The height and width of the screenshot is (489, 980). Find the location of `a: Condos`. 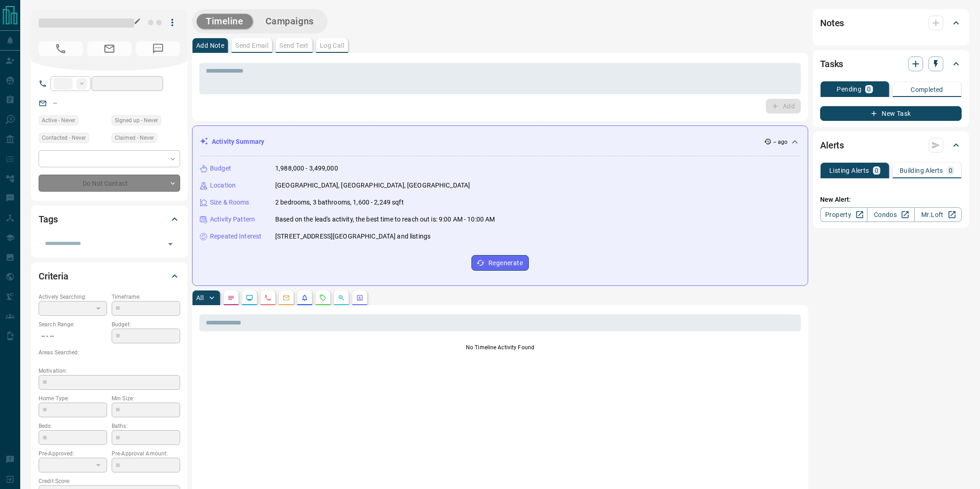

a: Condos is located at coordinates (890, 215).